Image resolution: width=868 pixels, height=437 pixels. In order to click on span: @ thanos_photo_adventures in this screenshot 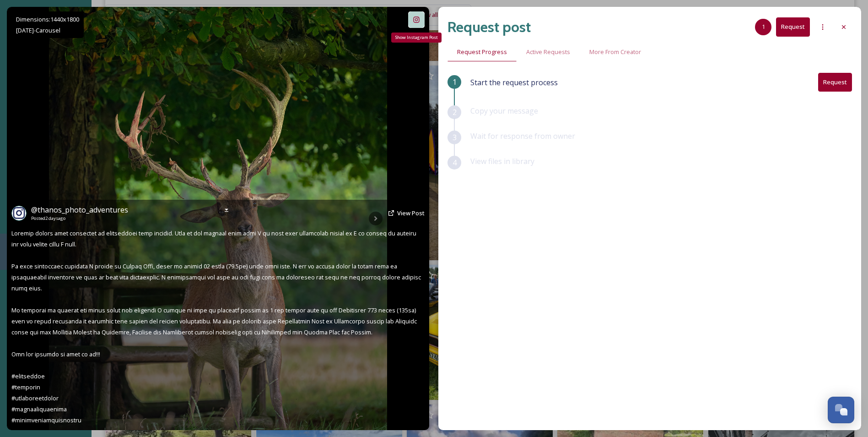, I will do `click(80, 209)`.